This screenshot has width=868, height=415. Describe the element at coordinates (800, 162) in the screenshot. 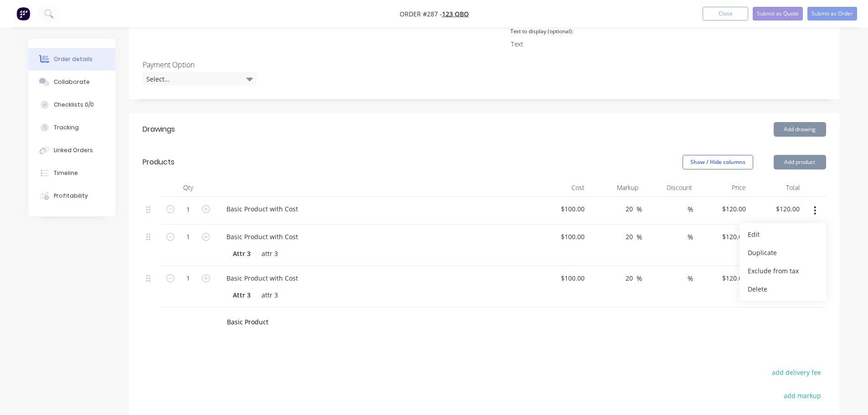

I see `button: Add product` at that location.